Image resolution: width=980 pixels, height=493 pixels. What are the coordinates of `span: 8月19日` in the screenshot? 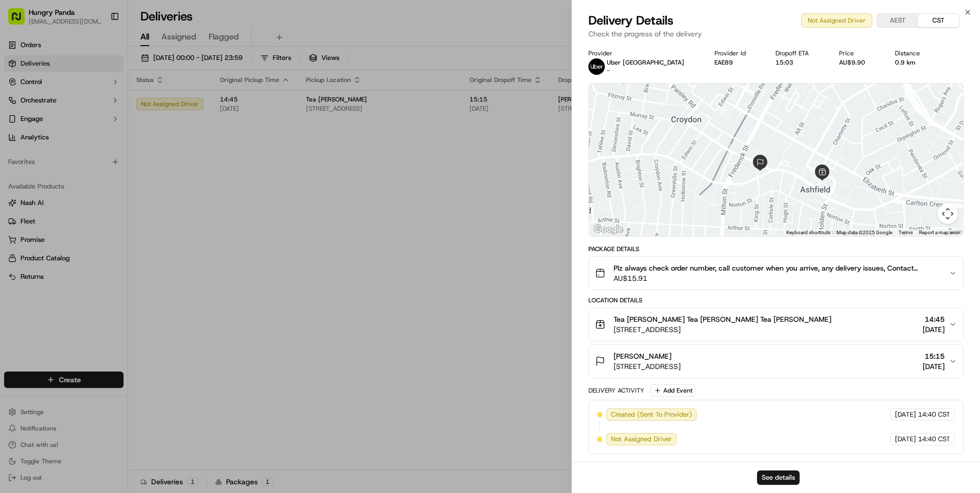 It's located at (102, 191).